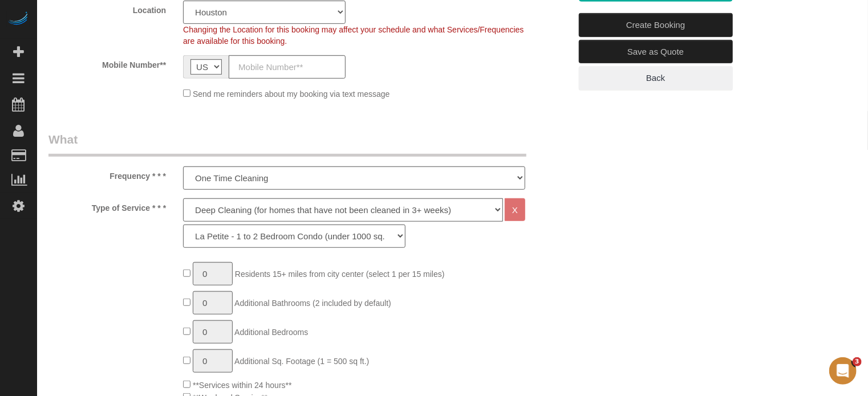  Describe the element at coordinates (107, 8) in the screenshot. I see `label: Location` at that location.